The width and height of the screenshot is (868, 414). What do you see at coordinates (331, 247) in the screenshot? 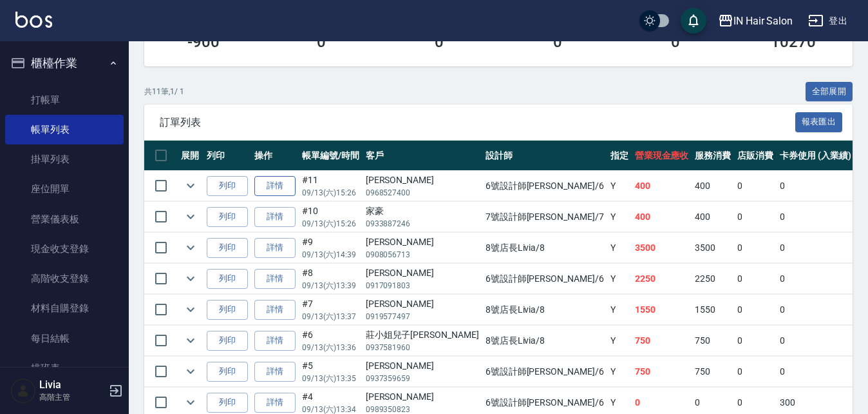
I see `td: #9` at bounding box center [331, 247].